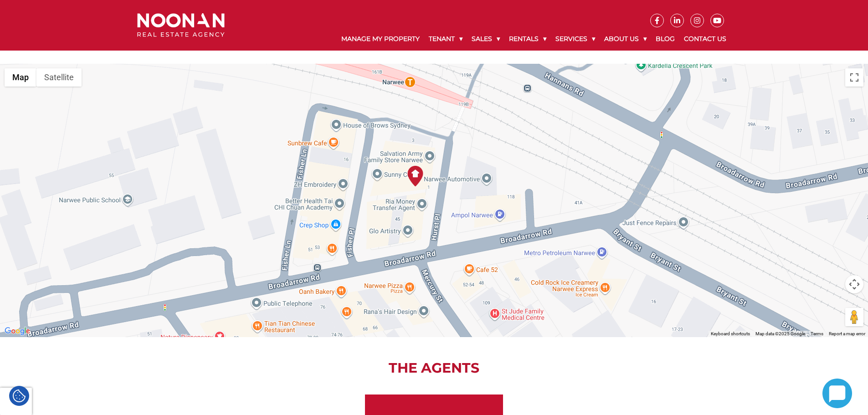 Image resolution: width=868 pixels, height=415 pixels. Describe the element at coordinates (18, 331) in the screenshot. I see `a: Open this area in Google Maps (opens a new window)` at that location.